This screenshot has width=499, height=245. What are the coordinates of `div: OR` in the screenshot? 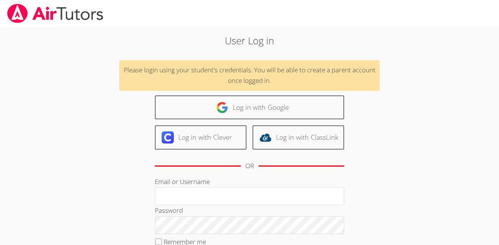 It's located at (250, 166).